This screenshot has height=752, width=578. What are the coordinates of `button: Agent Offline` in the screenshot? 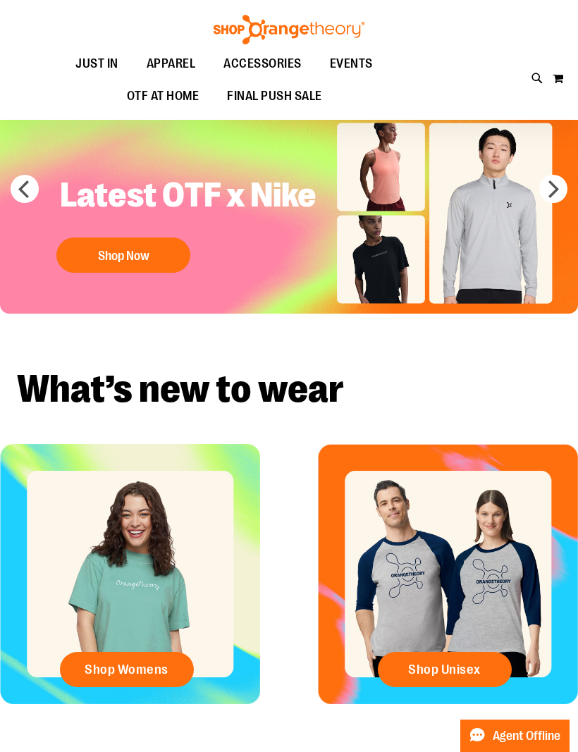 It's located at (514, 736).